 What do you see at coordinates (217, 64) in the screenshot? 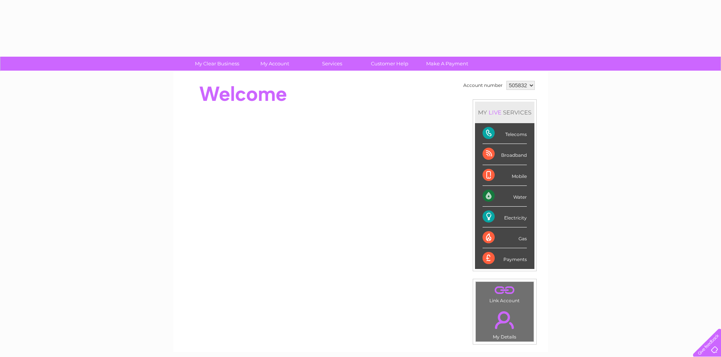
I see `a: My Clear Business` at bounding box center [217, 64].